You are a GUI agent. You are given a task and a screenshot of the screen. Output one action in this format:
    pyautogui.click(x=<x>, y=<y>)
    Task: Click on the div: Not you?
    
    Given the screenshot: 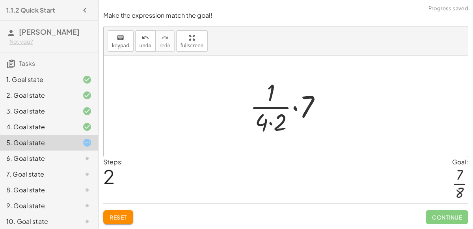 What is the action you would take?
    pyautogui.click(x=50, y=42)
    